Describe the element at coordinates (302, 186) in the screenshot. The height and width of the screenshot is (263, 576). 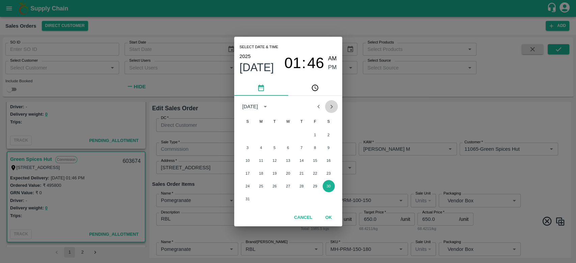
I see `button: 28` at that location.